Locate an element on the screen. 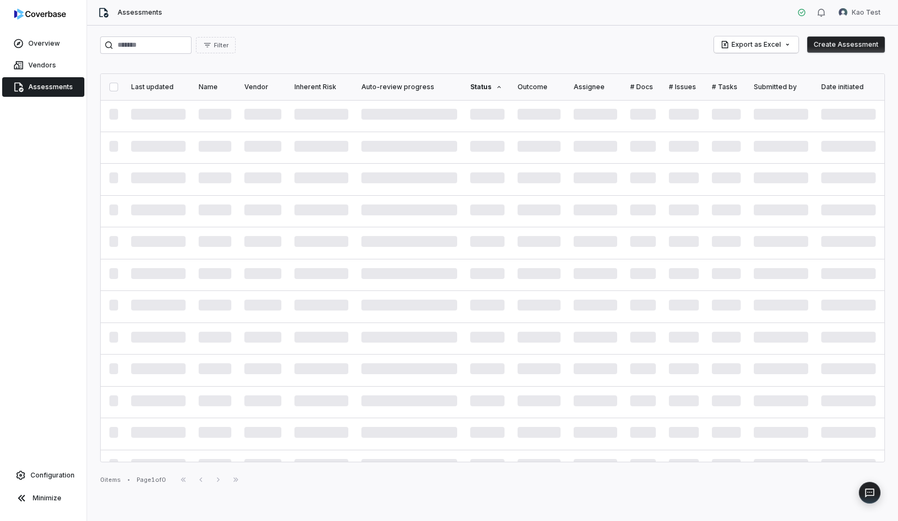 This screenshot has width=898, height=521. div: Inherent Risk is located at coordinates (321, 87).